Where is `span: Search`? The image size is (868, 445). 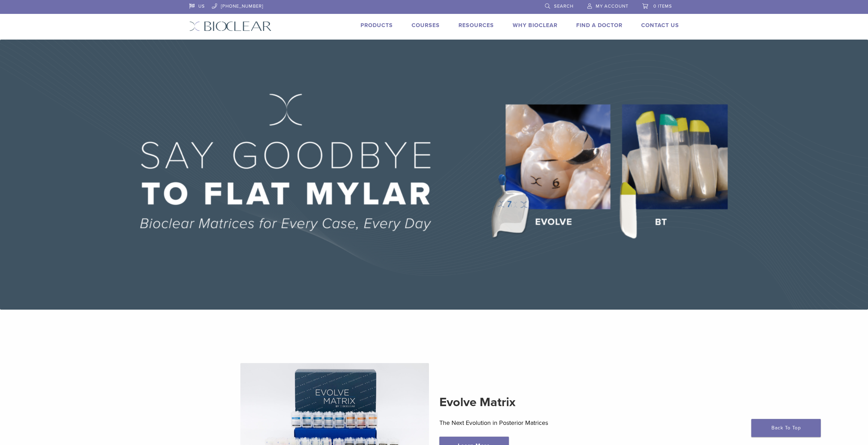 span: Search is located at coordinates (564, 7).